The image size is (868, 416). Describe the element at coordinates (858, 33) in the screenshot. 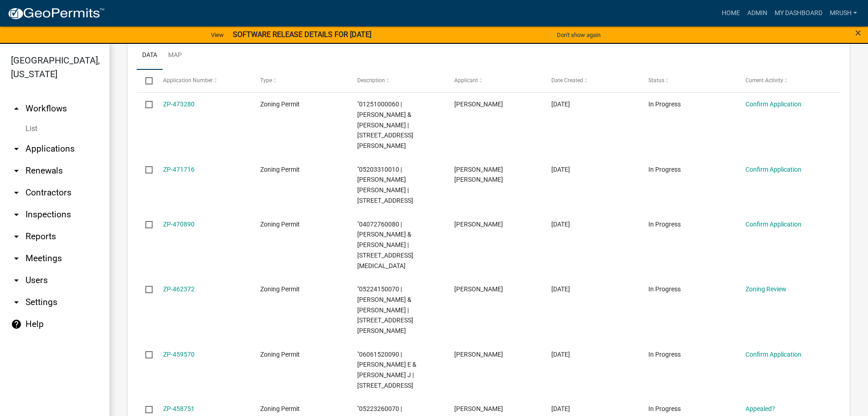

I see `button: Close` at that location.